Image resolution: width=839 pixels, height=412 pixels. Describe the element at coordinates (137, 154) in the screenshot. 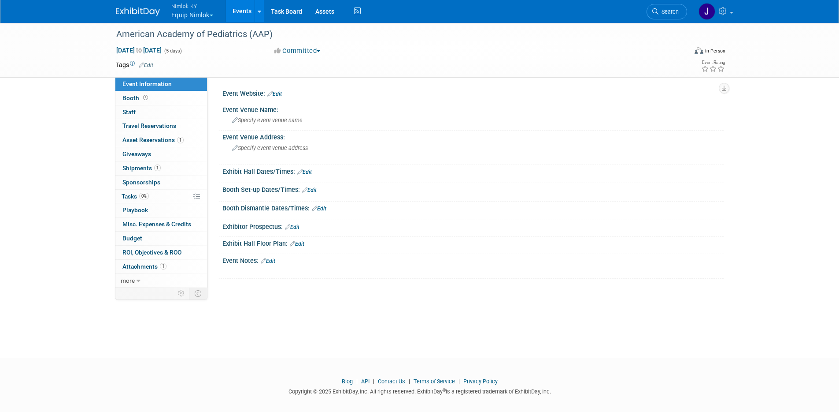

I see `span: Giveaways` at that location.